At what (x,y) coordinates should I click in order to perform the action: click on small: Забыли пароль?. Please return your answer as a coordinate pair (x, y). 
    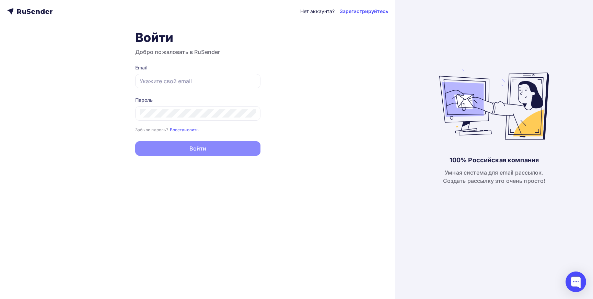
    Looking at the image, I should click on (152, 129).